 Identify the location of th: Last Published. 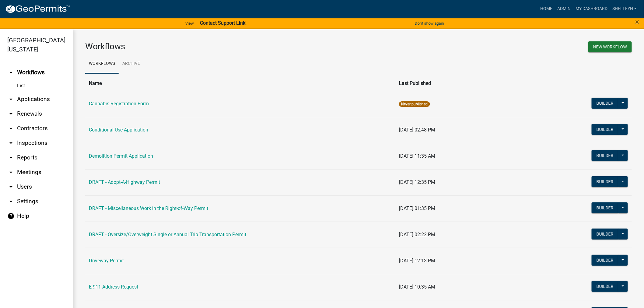
(472, 83).